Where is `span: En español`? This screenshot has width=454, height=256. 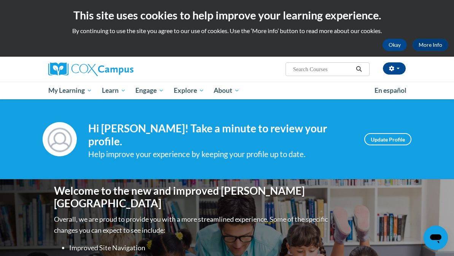 span: En español is located at coordinates (391, 90).